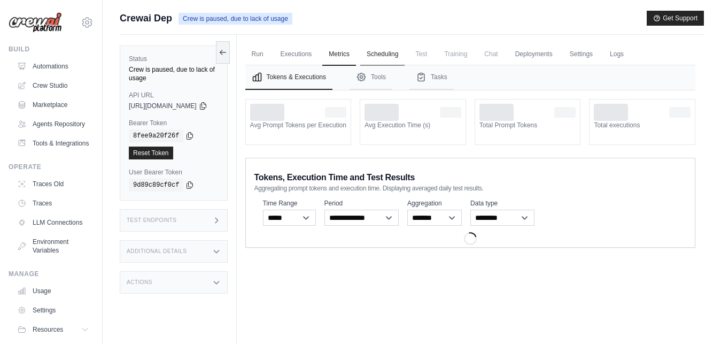 This screenshot has width=721, height=344. What do you see at coordinates (296, 54) in the screenshot?
I see `a: Executions` at bounding box center [296, 54].